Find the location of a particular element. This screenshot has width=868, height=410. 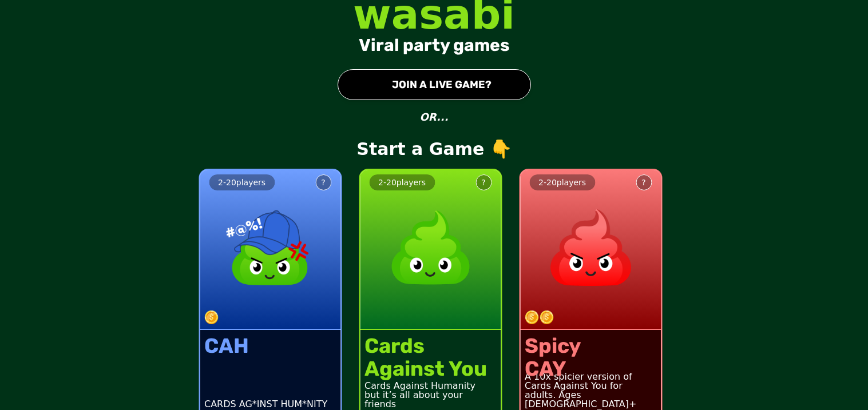

div: but it’s all about your friends is located at coordinates (430, 400).